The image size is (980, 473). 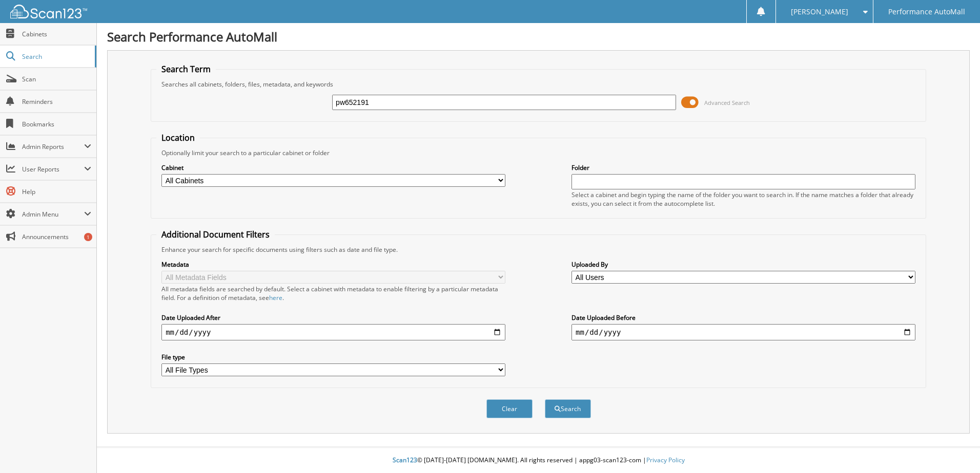 What do you see at coordinates (743, 332) in the screenshot?
I see `input: end` at bounding box center [743, 332].